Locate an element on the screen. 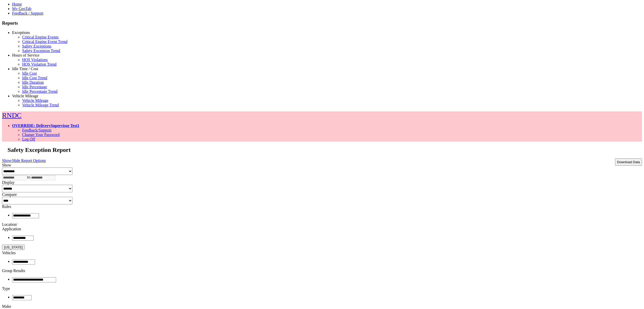 Image resolution: width=644 pixels, height=309 pixels. a: HOS Violation Trend is located at coordinates (39, 64).